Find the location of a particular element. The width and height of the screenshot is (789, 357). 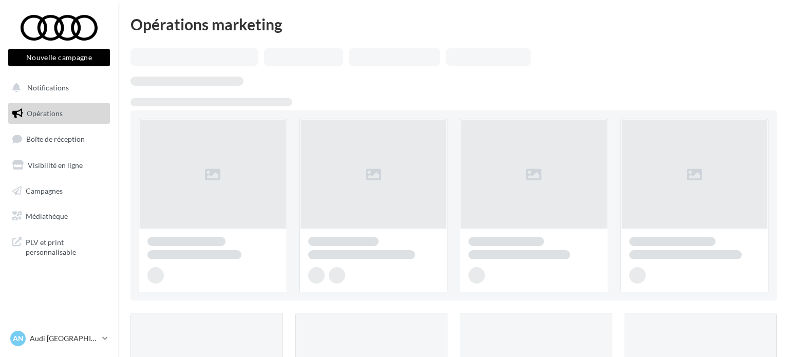

a: Opérations is located at coordinates (59, 114).